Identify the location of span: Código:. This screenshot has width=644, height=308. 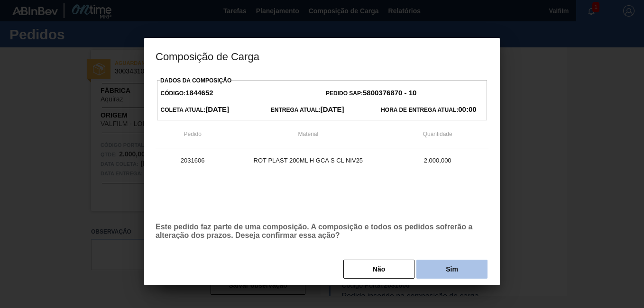
(187, 94).